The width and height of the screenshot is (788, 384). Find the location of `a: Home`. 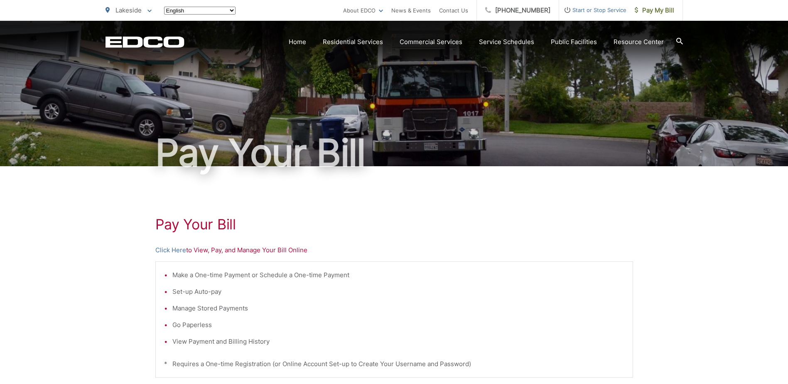

a: Home is located at coordinates (297, 42).